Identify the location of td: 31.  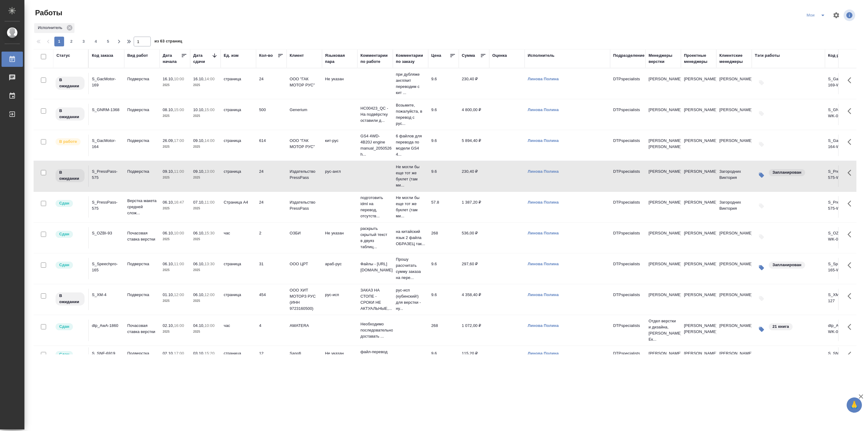
(271, 268).